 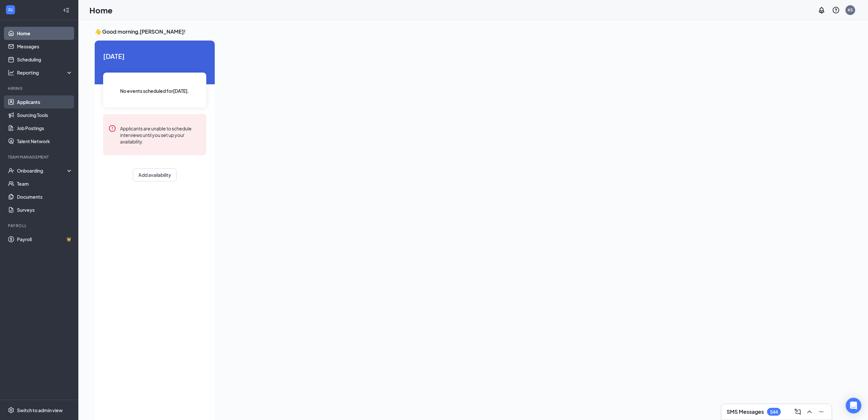 I want to click on a: Home, so click(x=45, y=33).